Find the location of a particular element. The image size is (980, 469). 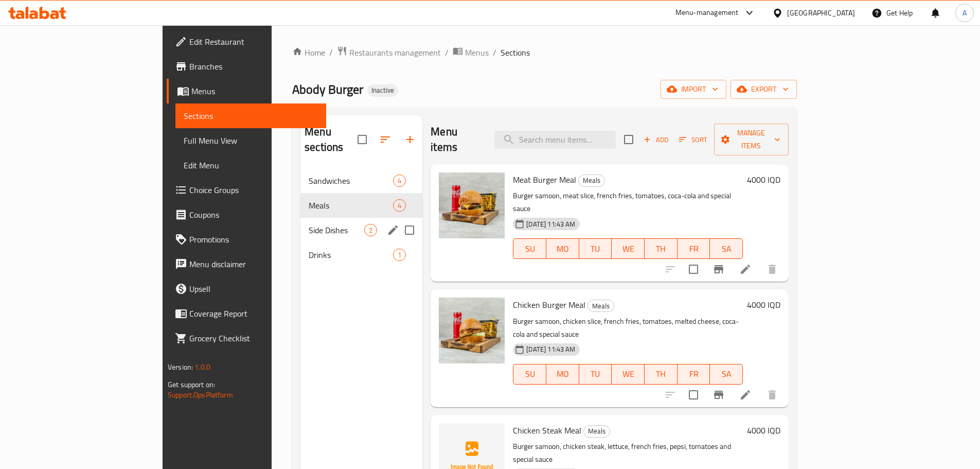

a: Edit menu item is located at coordinates (745, 395).